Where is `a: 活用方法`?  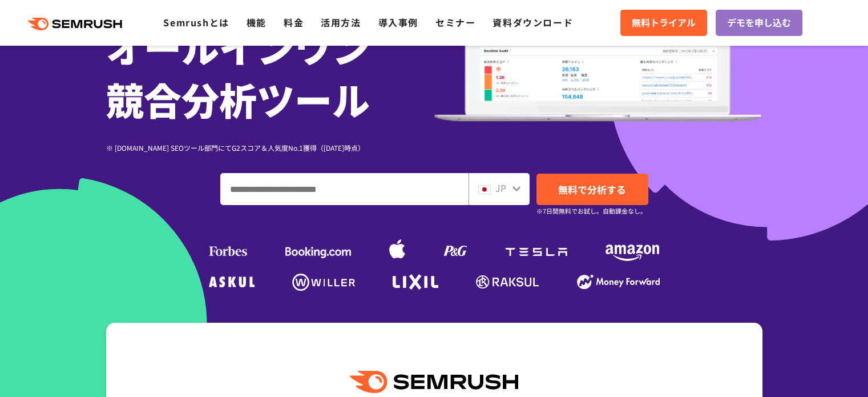
a: 活用方法 is located at coordinates (341, 22).